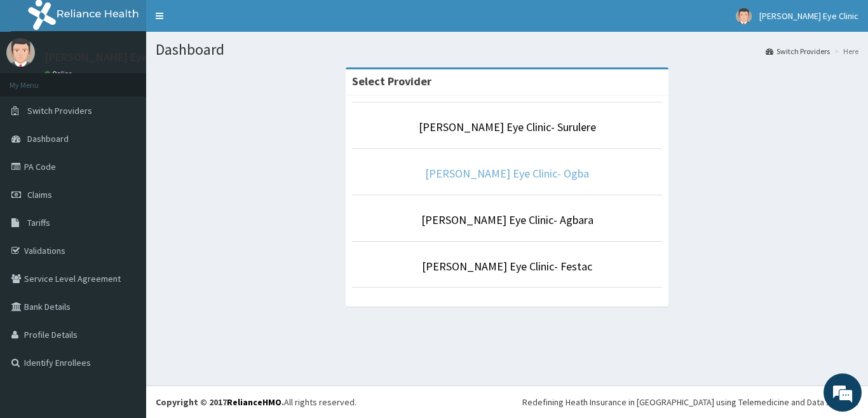  What do you see at coordinates (507, 49) in the screenshot?
I see `h1: Dashboard` at bounding box center [507, 49].